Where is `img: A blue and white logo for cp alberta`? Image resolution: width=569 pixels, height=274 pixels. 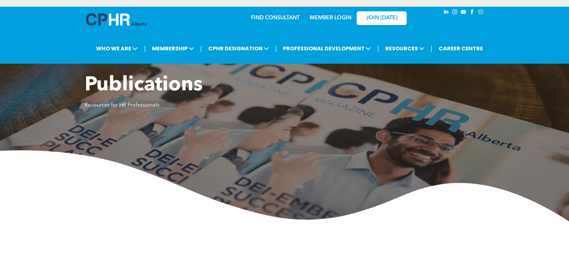
img: A blue and white logo for cp alberta is located at coordinates (116, 19).